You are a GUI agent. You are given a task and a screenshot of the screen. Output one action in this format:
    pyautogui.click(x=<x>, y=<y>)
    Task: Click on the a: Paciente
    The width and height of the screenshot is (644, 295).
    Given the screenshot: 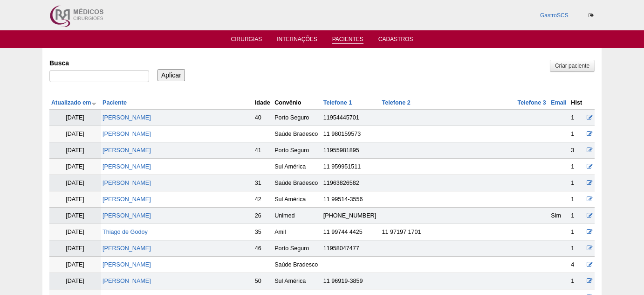 What is the action you would take?
    pyautogui.click(x=115, y=103)
    